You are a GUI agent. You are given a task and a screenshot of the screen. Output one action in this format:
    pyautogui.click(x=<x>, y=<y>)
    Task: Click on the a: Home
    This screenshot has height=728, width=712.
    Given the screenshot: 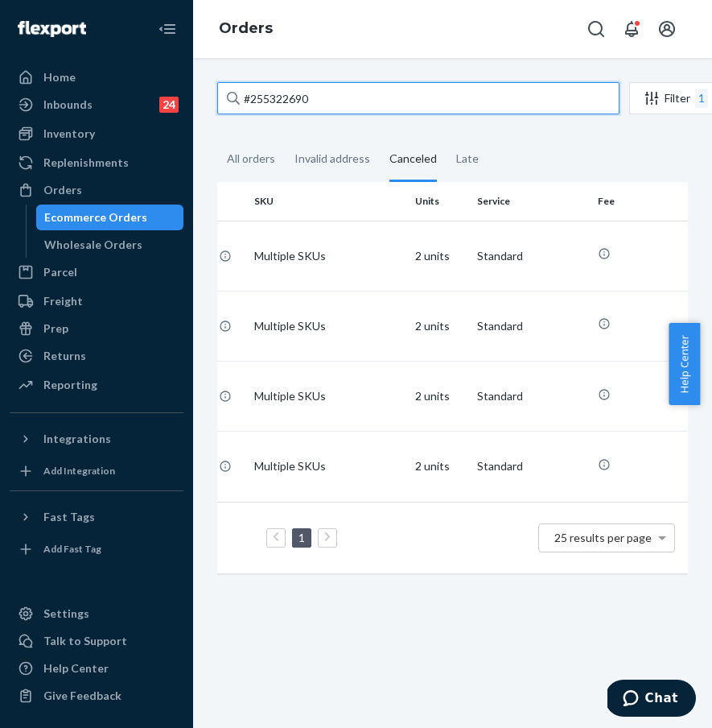 What is the action you would take?
    pyautogui.click(x=96, y=77)
    